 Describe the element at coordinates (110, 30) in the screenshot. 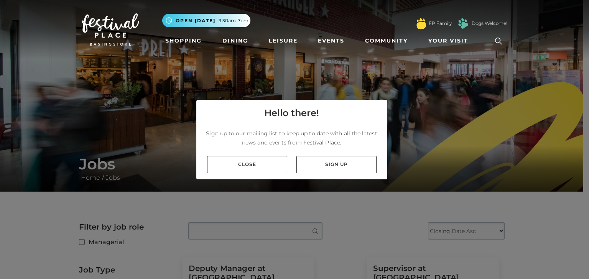

I see `img: Festival Place Logo` at that location.